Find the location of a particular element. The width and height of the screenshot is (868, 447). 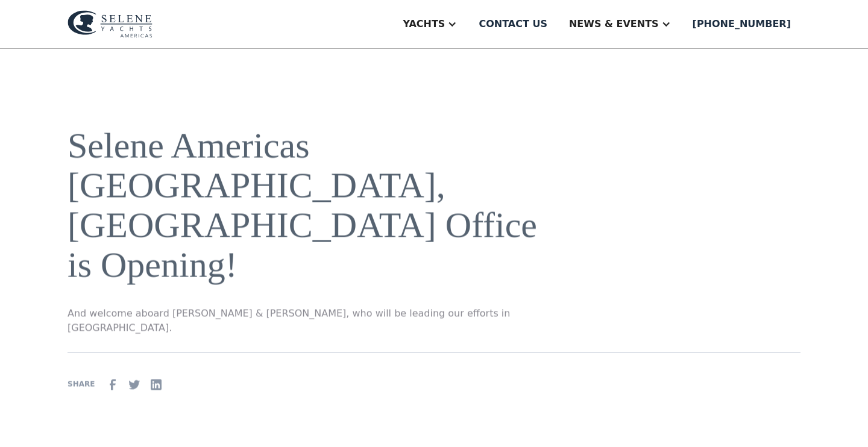

div: Yachts is located at coordinates (424, 24).